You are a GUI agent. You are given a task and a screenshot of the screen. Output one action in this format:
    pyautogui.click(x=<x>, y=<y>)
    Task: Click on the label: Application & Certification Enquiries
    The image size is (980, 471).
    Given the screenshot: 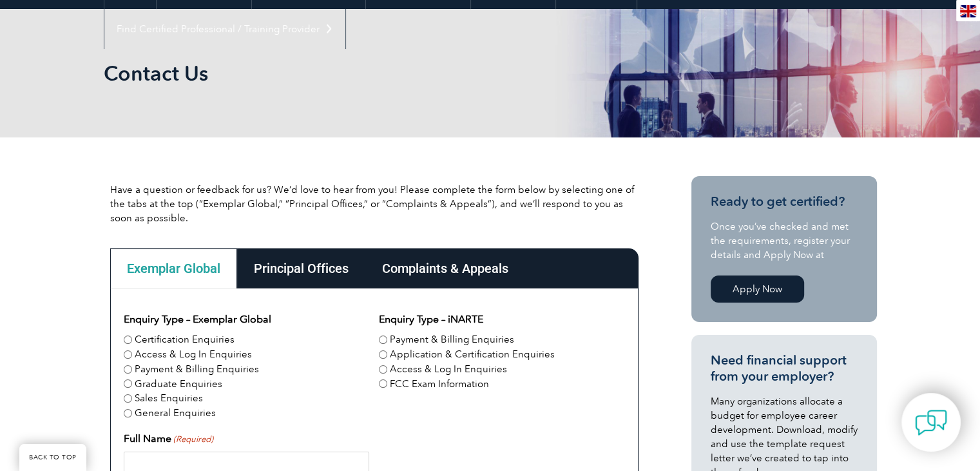 What is the action you would take?
    pyautogui.click(x=472, y=354)
    